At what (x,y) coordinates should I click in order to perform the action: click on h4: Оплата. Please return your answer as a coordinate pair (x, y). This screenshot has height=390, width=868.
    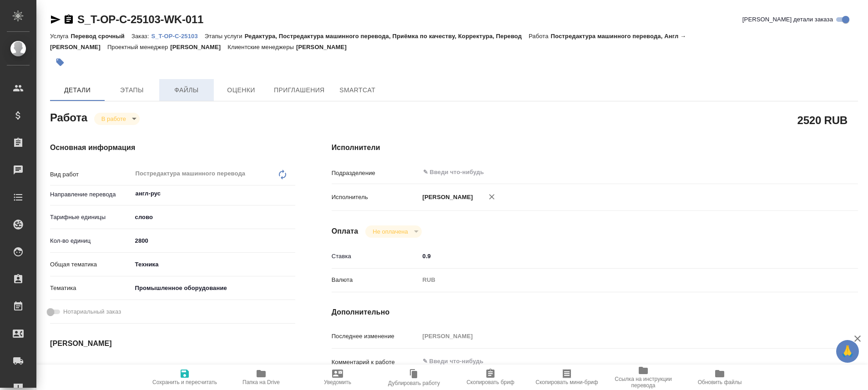
    Looking at the image, I should click on (345, 231).